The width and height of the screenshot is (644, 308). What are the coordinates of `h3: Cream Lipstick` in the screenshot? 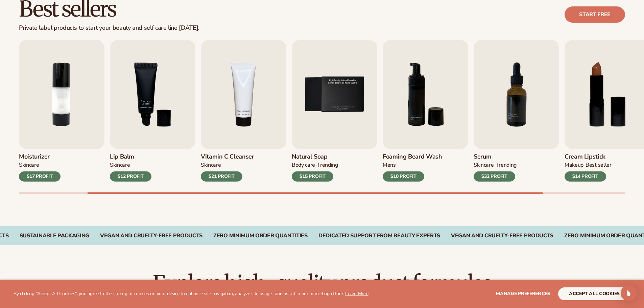 It's located at (587, 157).